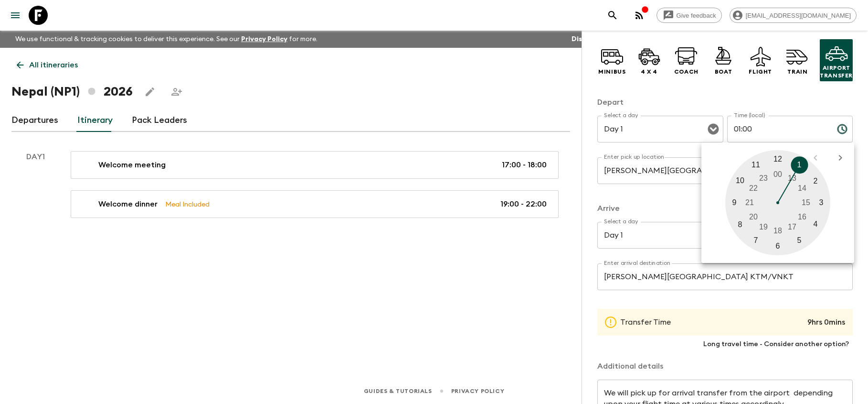  What do you see at coordinates (725, 208) in the screenshot?
I see `p: Arrive` at bounding box center [725, 208].